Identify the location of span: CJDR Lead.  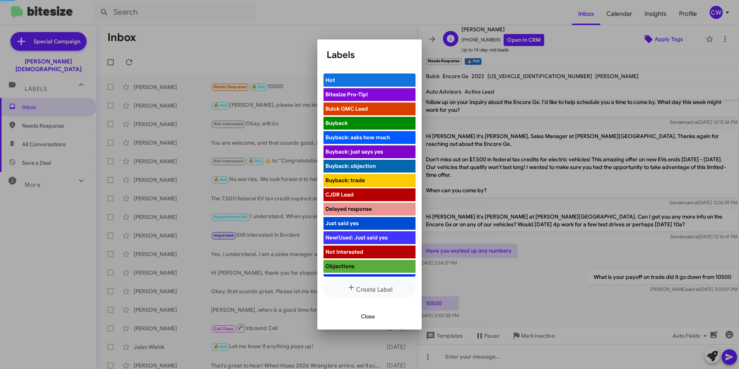
(339, 194).